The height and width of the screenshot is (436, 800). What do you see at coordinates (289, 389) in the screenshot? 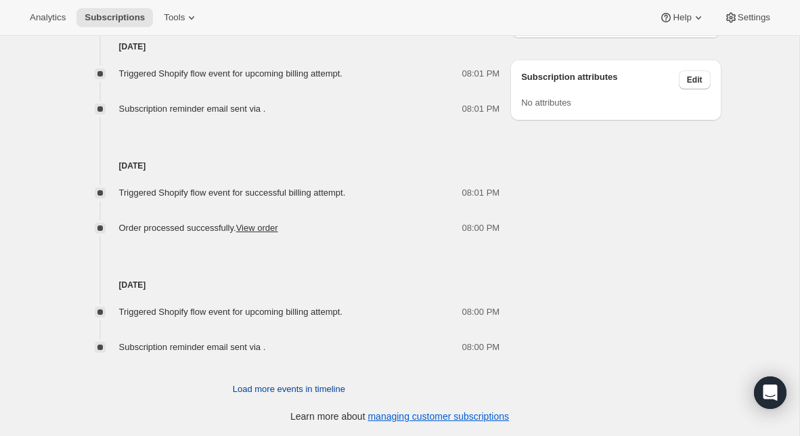
I see `button: Load more events in timeline` at bounding box center [289, 389].